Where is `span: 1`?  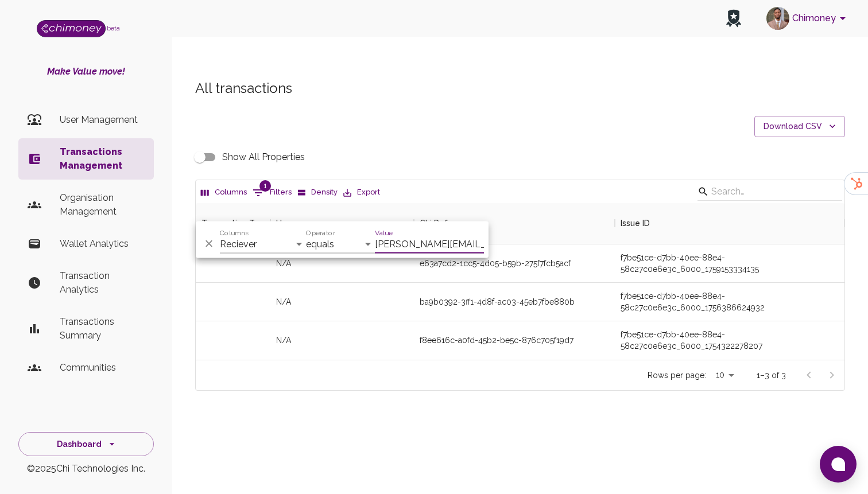
span: 1 is located at coordinates (265, 186).